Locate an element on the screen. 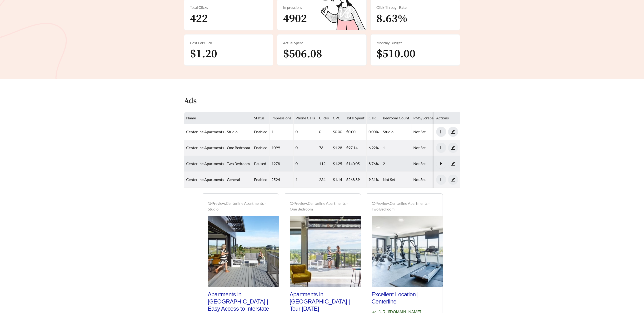 Image resolution: width=644 pixels, height=313 pixels. span: paused is located at coordinates (260, 163).